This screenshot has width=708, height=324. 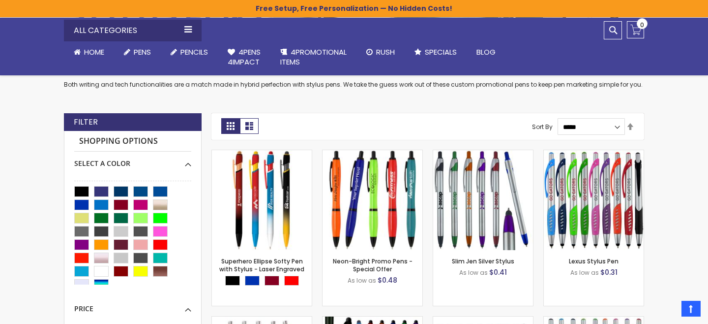 I want to click on span: 0, so click(x=642, y=25).